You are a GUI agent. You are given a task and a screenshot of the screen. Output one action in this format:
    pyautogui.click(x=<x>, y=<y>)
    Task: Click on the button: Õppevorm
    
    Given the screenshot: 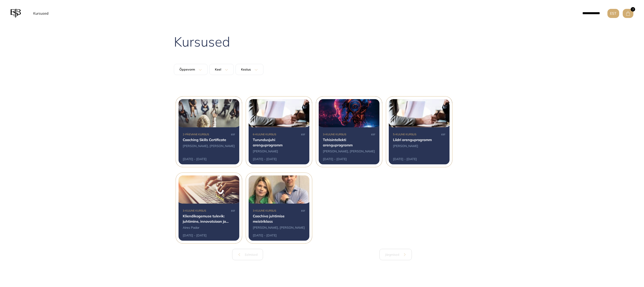 What is the action you would take?
    pyautogui.click(x=191, y=69)
    